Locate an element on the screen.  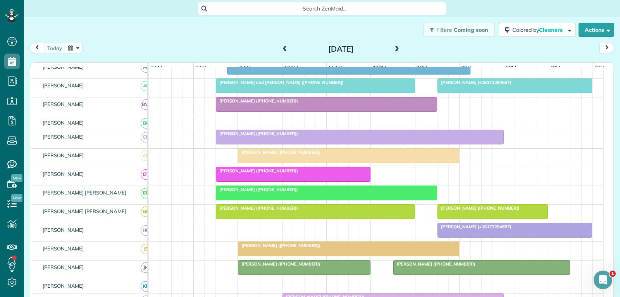
span: 10am is located at coordinates (291, 67).